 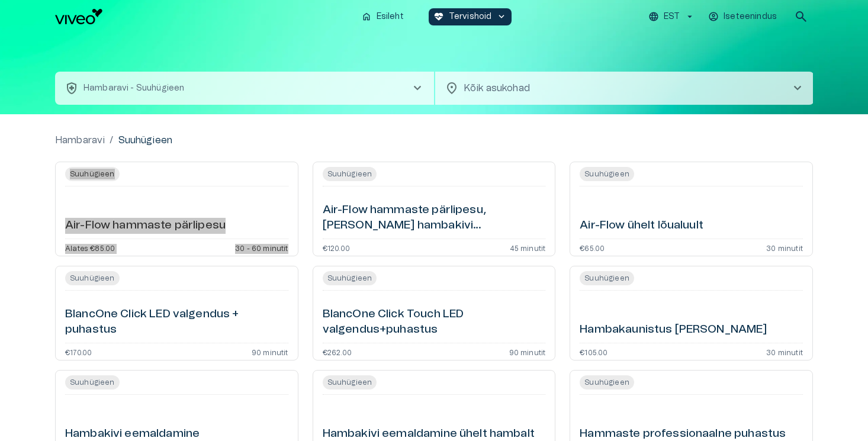 I want to click on p: 30 - 60 minutit, so click(x=262, y=247).